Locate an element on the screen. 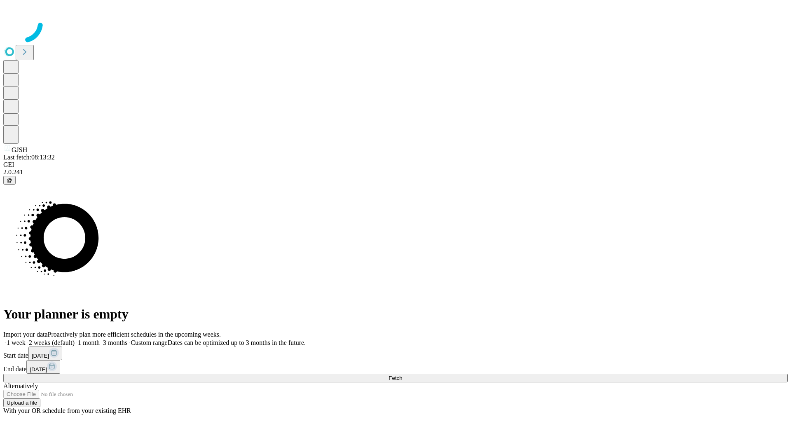 Image resolution: width=791 pixels, height=445 pixels. button: Fetch is located at coordinates (396, 378).